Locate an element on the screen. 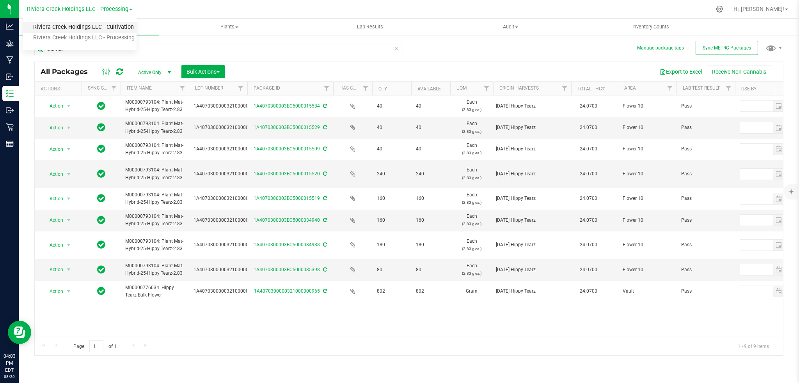 The height and width of the screenshot is (383, 799). span: Clear is located at coordinates (396, 49).